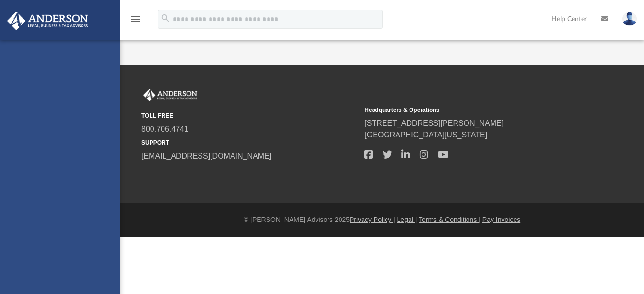 The height and width of the screenshot is (294, 644). I want to click on a: Legal |, so click(407, 220).